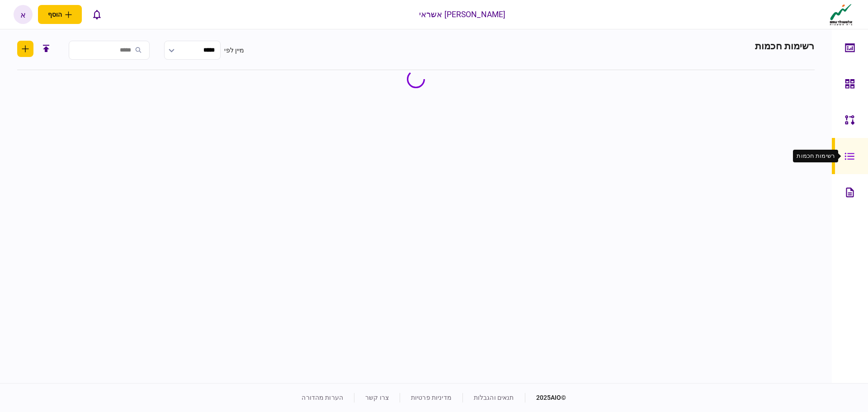  Describe the element at coordinates (785, 55) in the screenshot. I see `h2: רשימות חכמות` at that location.